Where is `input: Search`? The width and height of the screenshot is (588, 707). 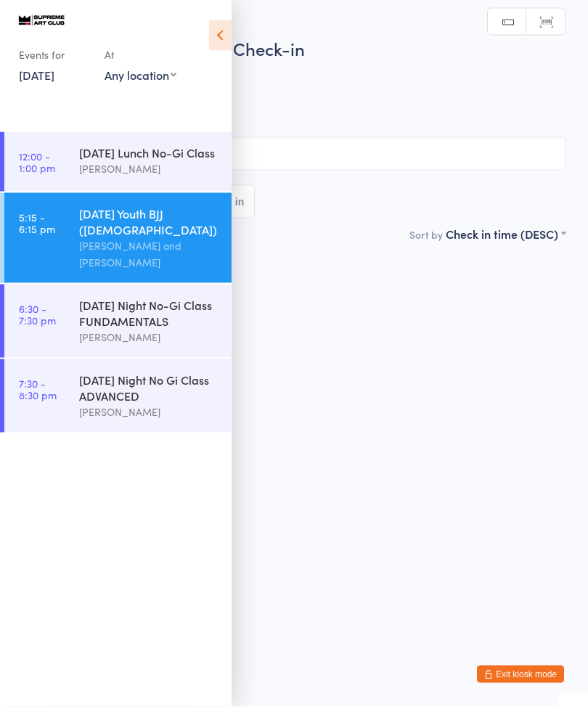
input: Search is located at coordinates (294, 154).